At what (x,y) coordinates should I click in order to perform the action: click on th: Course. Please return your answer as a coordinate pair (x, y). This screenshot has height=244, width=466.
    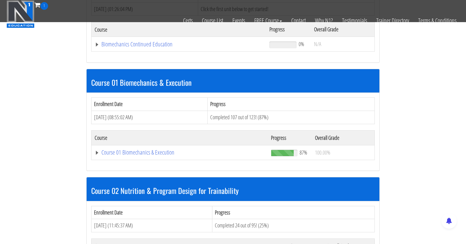
    Looking at the image, I should click on (180, 138).